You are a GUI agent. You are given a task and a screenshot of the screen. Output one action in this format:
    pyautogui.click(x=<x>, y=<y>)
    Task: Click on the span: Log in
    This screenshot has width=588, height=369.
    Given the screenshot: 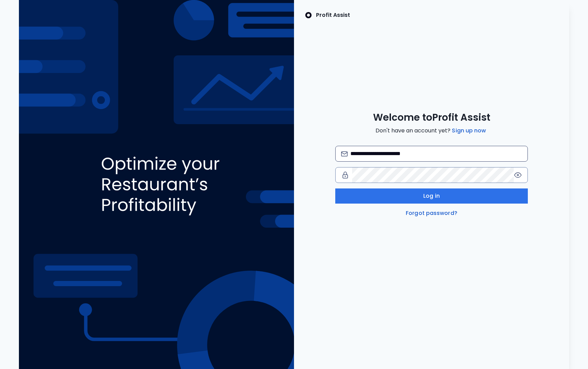 What is the action you would take?
    pyautogui.click(x=432, y=196)
    